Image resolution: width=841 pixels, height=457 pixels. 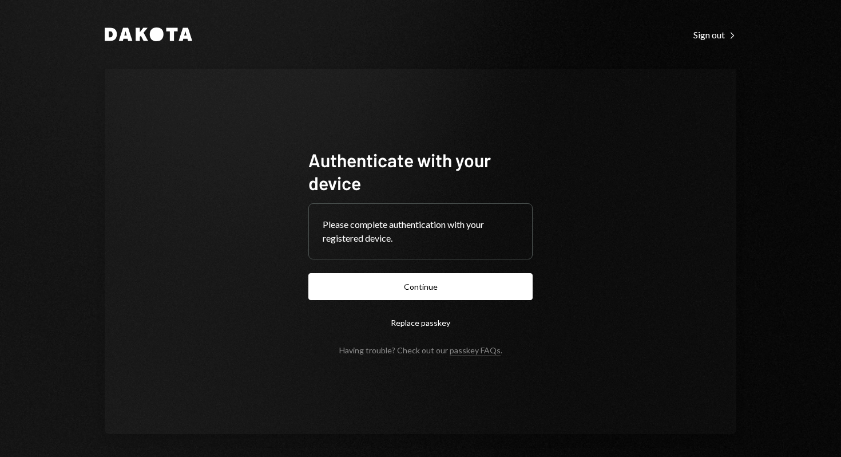 I want to click on div: Having trouble? Check out our ., so click(x=421, y=350).